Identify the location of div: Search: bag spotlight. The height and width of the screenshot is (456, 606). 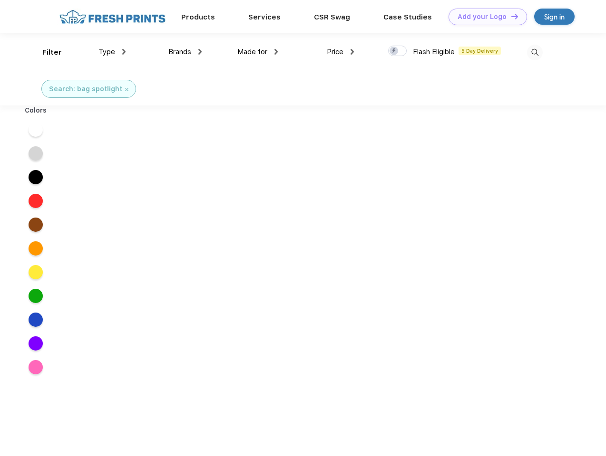
(86, 89).